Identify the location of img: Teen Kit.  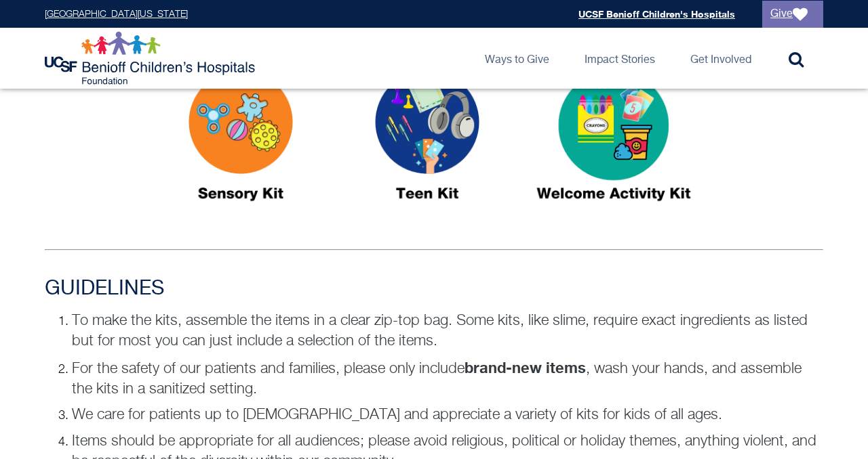
(427, 142).